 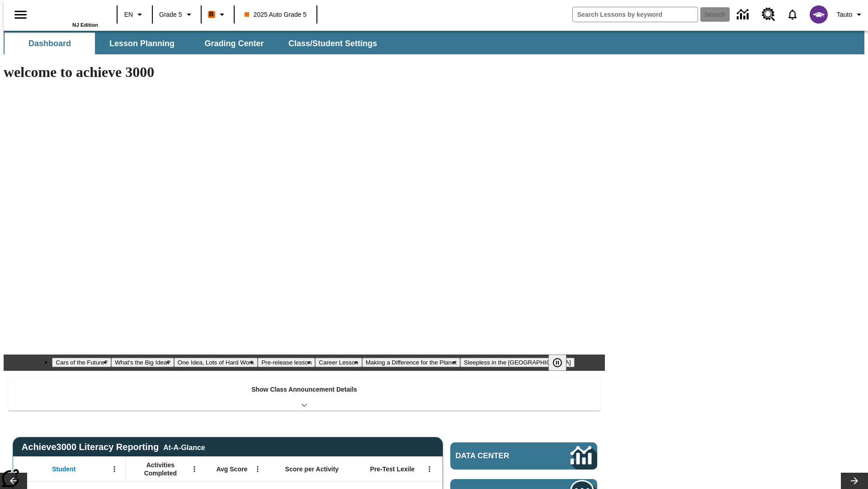 I want to click on a: Home, so click(x=69, y=13).